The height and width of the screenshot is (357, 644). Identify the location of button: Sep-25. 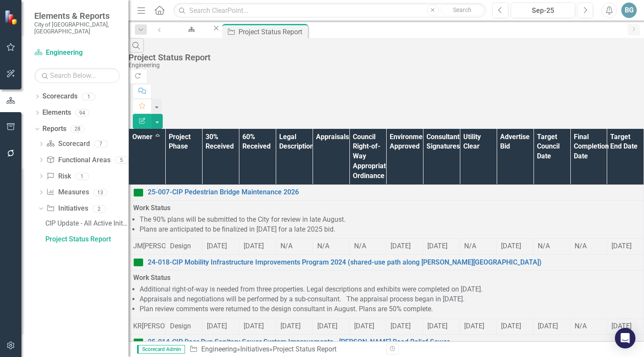
(543, 10).